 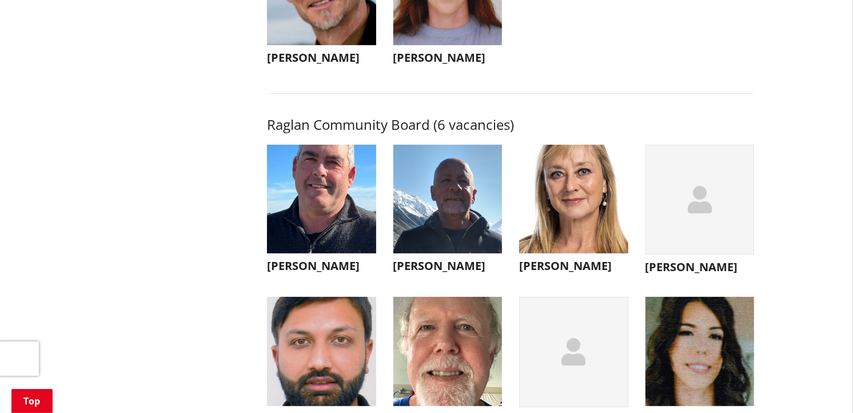 What do you see at coordinates (700, 351) in the screenshot?
I see `img: WO-B-RG__DELLER_E__QEKNW` at bounding box center [700, 351].